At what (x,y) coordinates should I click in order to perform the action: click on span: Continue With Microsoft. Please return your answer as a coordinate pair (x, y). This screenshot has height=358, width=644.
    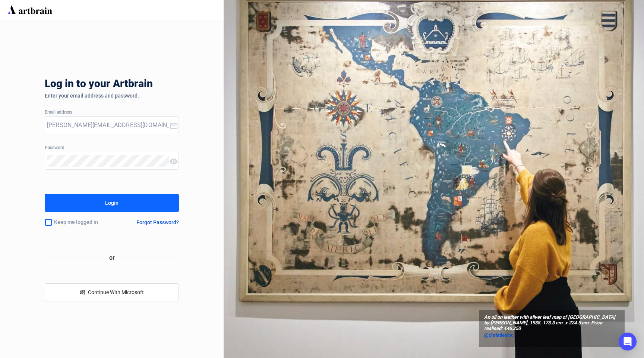
    Looking at the image, I should click on (116, 292).